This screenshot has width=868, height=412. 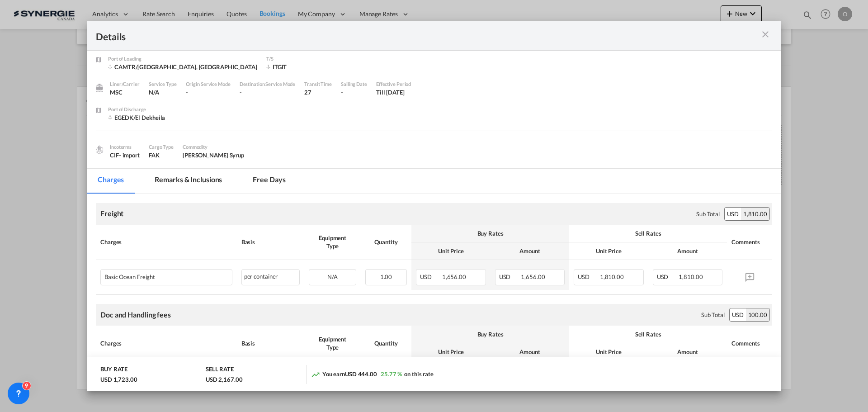 What do you see at coordinates (391, 375) in the screenshot?
I see `span: 25.77 %` at bounding box center [391, 375].